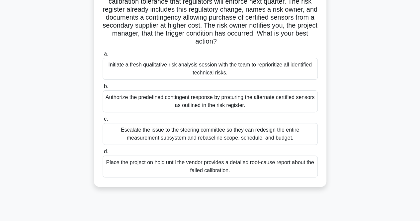 The width and height of the screenshot is (420, 221). Describe the element at coordinates (106, 53) in the screenshot. I see `span: a.` at that location.